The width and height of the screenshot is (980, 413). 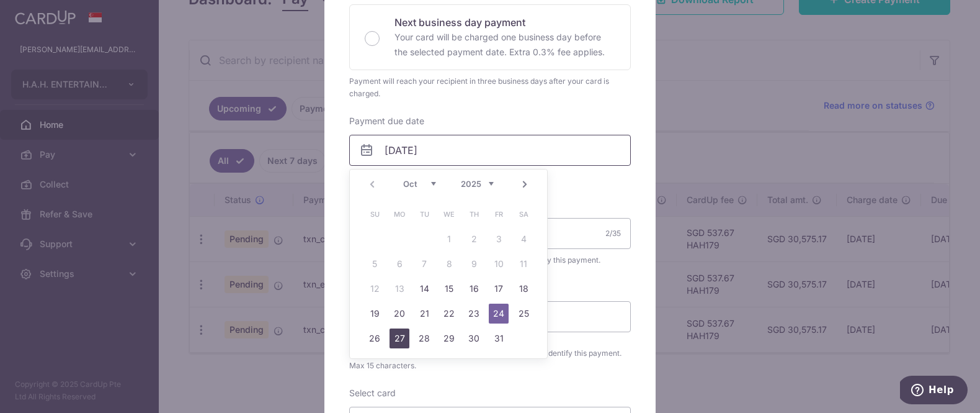 I want to click on span: Saturday, so click(x=524, y=214).